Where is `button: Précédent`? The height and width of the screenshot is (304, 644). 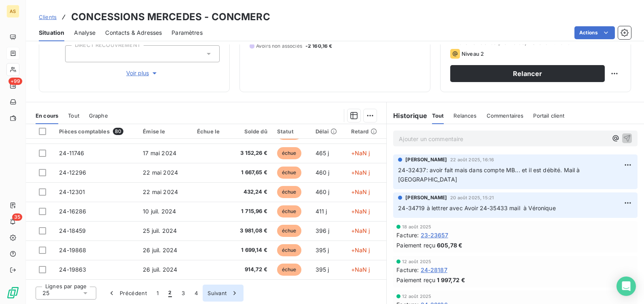
button: Précédent is located at coordinates (127, 293).